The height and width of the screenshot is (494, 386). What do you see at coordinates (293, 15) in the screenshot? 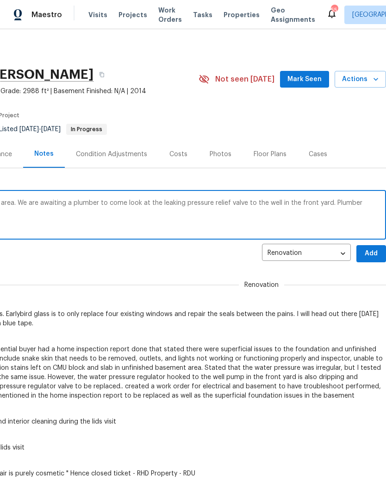
I see `span: Geo Assignments` at bounding box center [293, 15].